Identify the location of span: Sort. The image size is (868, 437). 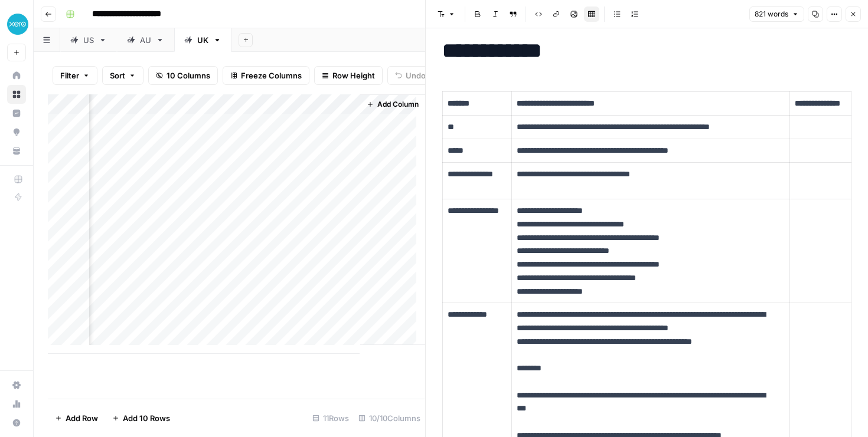
(117, 75).